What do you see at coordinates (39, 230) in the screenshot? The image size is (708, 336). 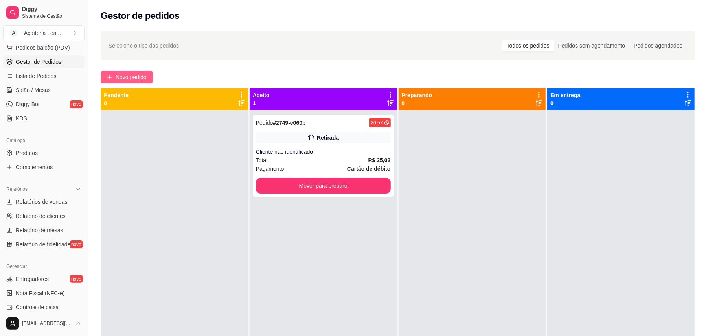 I see `span: Relatório de mesas` at bounding box center [39, 230].